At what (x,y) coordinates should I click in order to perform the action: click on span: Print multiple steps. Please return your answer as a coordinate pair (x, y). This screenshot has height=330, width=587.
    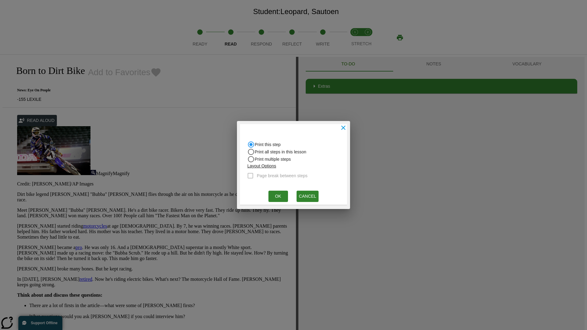
    Looking at the image, I should click on (273, 159).